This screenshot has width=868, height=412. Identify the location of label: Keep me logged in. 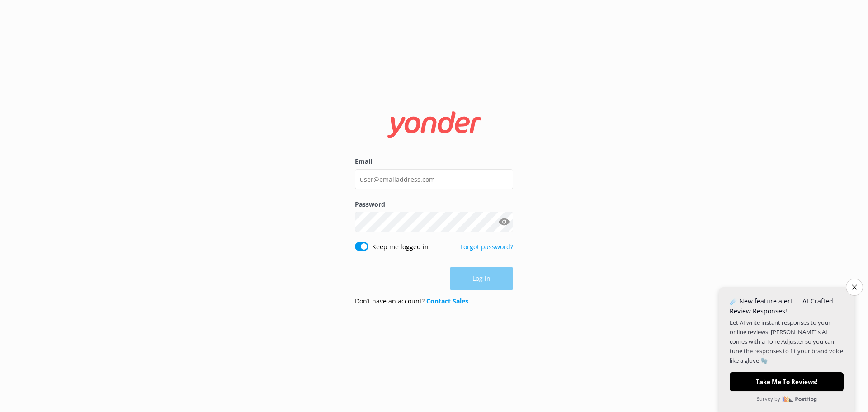
(400, 247).